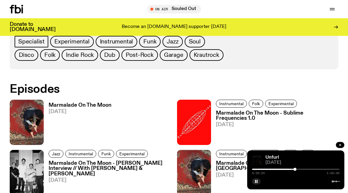  I want to click on h3: Marmalade On The Moon - Sublime Frequencies 1.0, so click(277, 116).